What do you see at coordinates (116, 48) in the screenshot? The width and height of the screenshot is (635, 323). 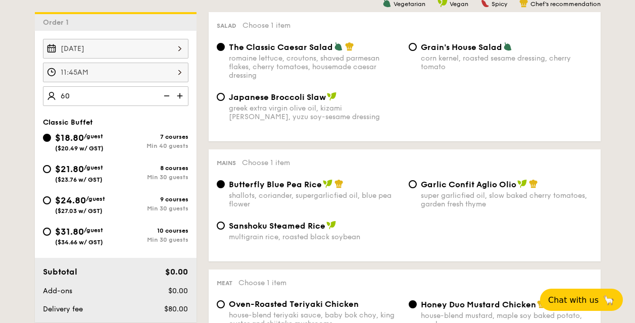 I see `input: Event date` at bounding box center [116, 48].